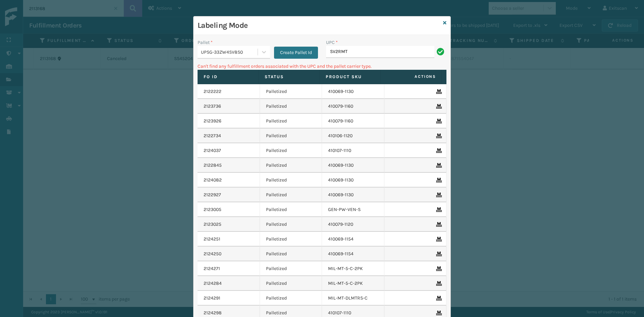 This screenshot has width=644, height=317. Describe the element at coordinates (353, 210) in the screenshot. I see `td: GEN-PW-VEN-S` at that location.